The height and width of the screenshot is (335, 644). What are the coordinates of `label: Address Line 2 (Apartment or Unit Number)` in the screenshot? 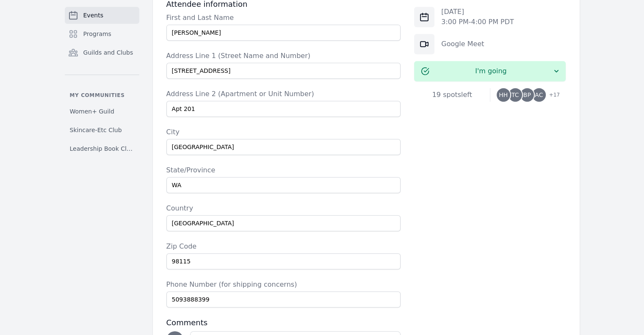 It's located at (284, 94).